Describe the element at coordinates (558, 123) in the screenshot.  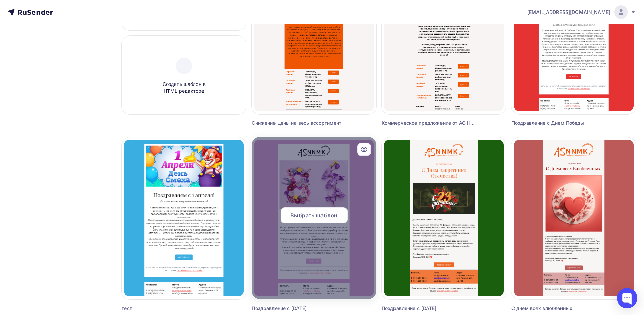
I see `div: Поздравление с Днем Победы` at that location.